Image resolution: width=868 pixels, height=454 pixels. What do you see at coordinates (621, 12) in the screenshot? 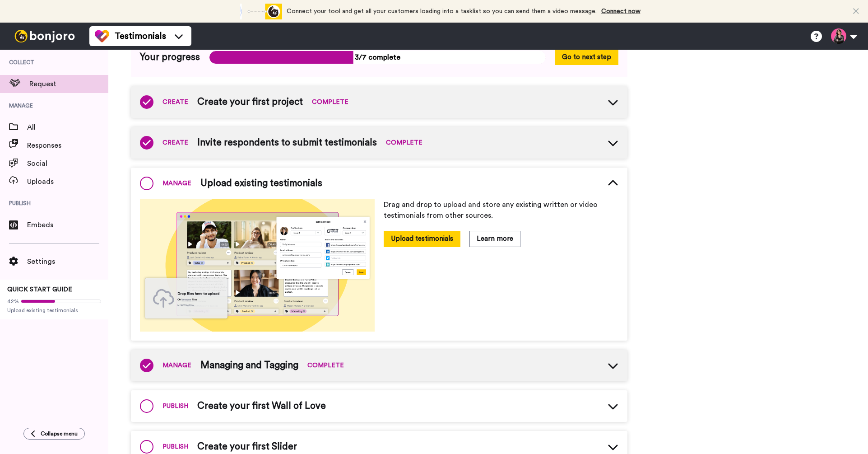
I see `a: Connect now` at bounding box center [621, 12].